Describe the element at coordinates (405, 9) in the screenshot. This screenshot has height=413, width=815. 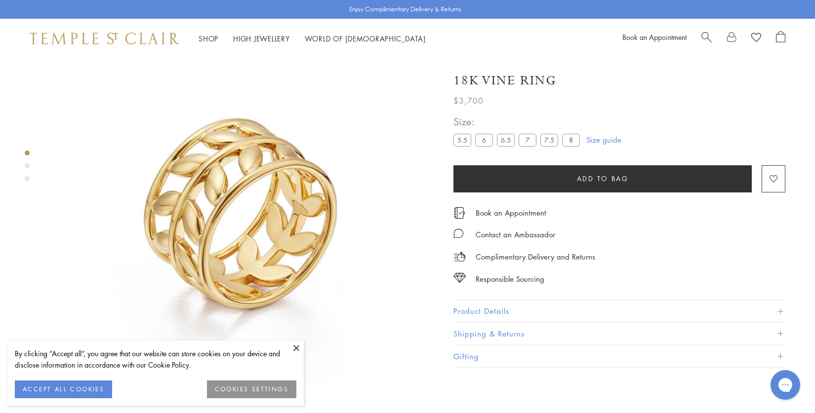
I see `p: Enjoy Complimentary Delivery & Returns` at that location.